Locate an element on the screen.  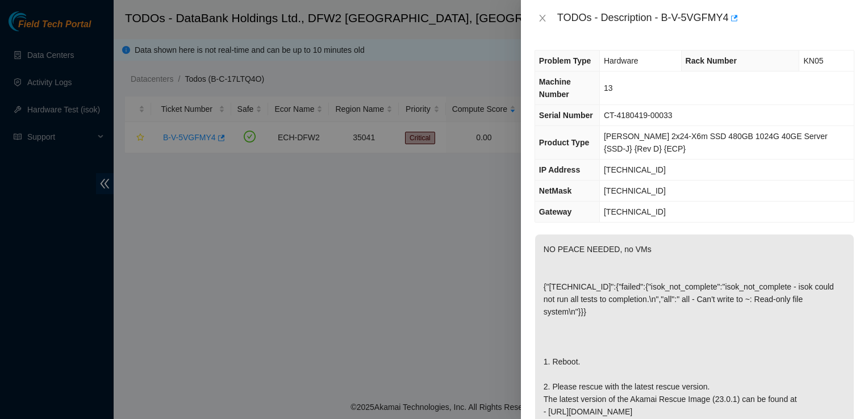
span: NetMask is located at coordinates (555, 191).